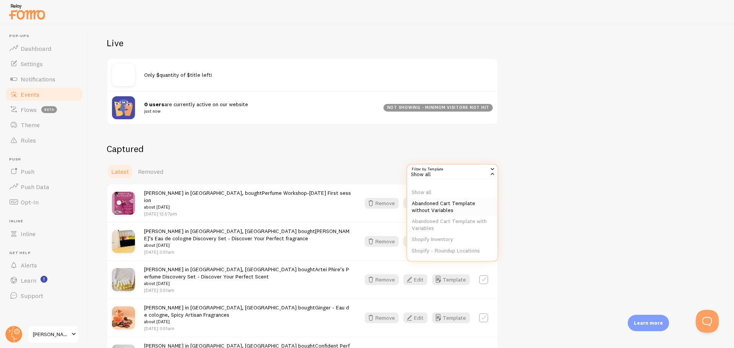  What do you see at coordinates (648, 323) in the screenshot?
I see `p: Learn more` at bounding box center [648, 323].